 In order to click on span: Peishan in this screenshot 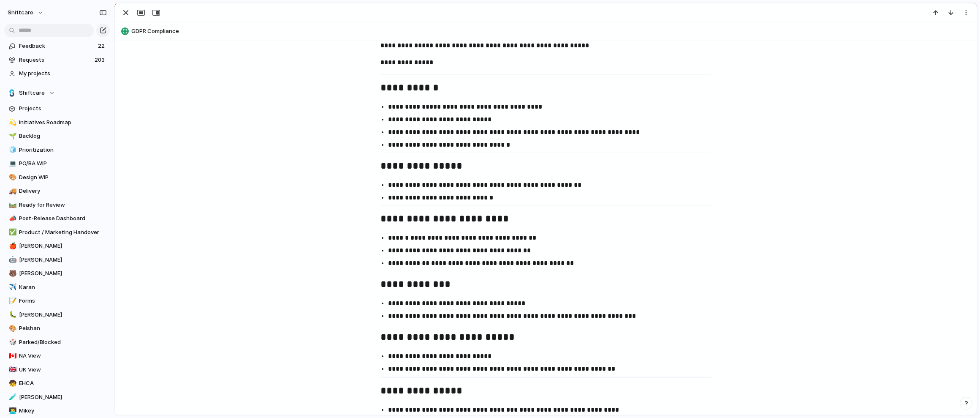, I will do `click(63, 328)`.